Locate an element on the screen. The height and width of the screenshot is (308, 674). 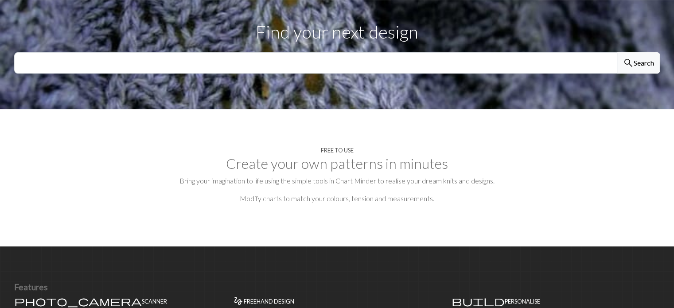
h4: Free to use is located at coordinates (337, 150).